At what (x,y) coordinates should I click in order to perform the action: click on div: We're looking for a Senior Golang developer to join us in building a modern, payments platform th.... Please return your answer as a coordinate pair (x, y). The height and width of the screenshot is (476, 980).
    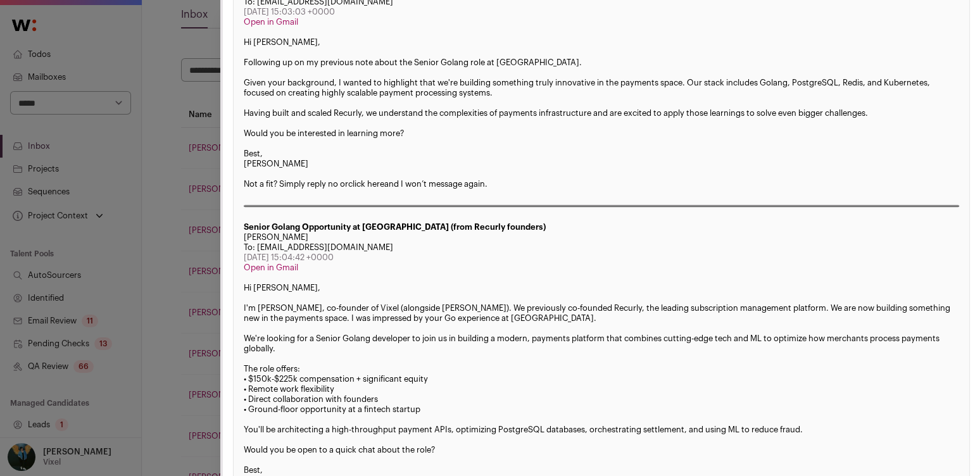
    Looking at the image, I should click on (601, 344).